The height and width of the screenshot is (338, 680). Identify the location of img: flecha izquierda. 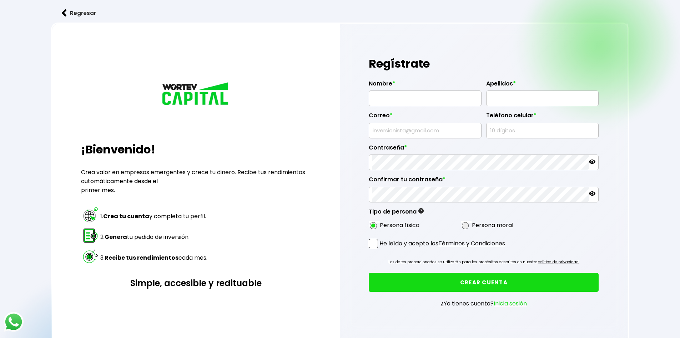
(64, 13).